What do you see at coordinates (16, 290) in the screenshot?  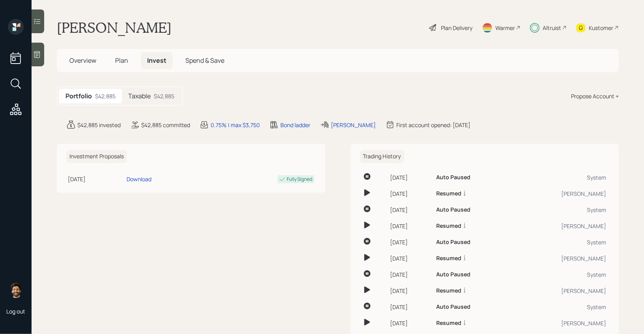 I see `img: eric-schwartz-headshot.png` at bounding box center [16, 290].